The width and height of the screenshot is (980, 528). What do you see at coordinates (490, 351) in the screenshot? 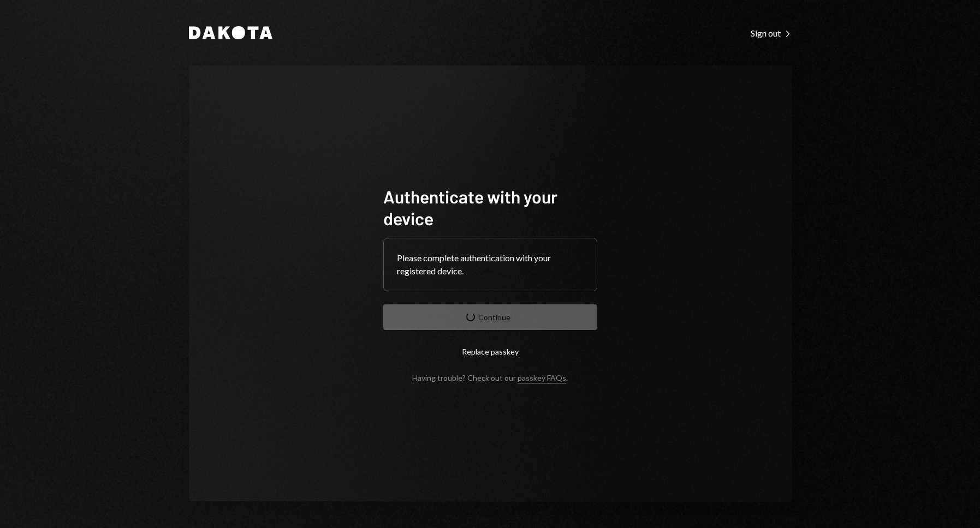
I see `button: Replace passkey` at bounding box center [490, 351].